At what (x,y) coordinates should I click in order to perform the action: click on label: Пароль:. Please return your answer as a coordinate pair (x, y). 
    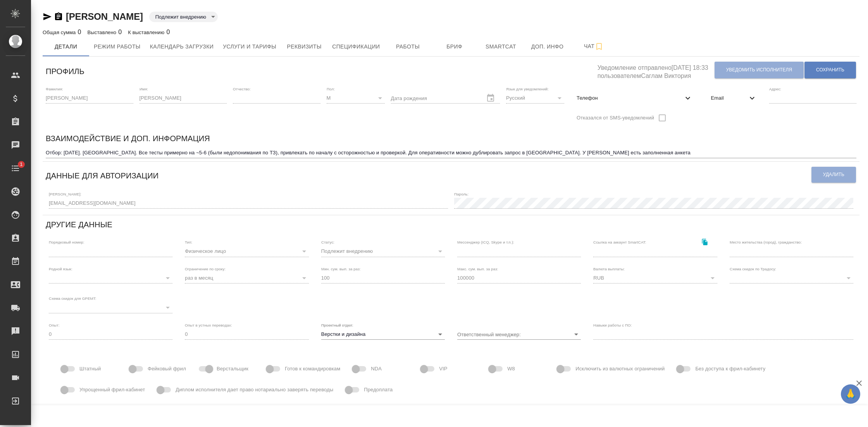
    Looking at the image, I should click on (461, 194).